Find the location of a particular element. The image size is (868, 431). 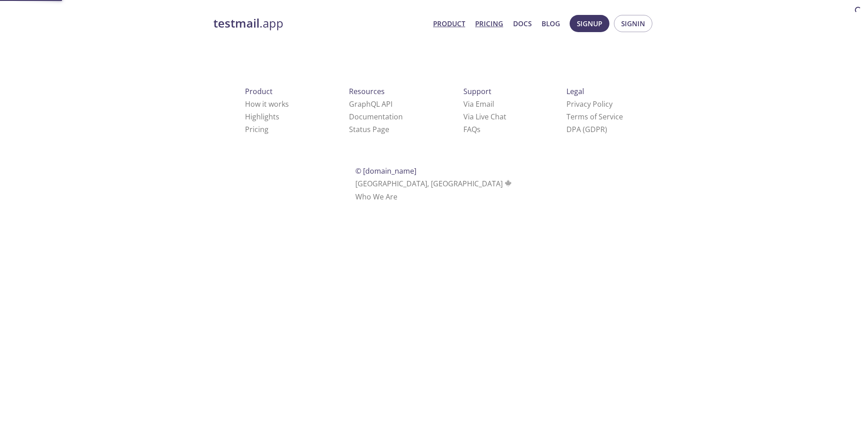

a: Product is located at coordinates (449, 24).